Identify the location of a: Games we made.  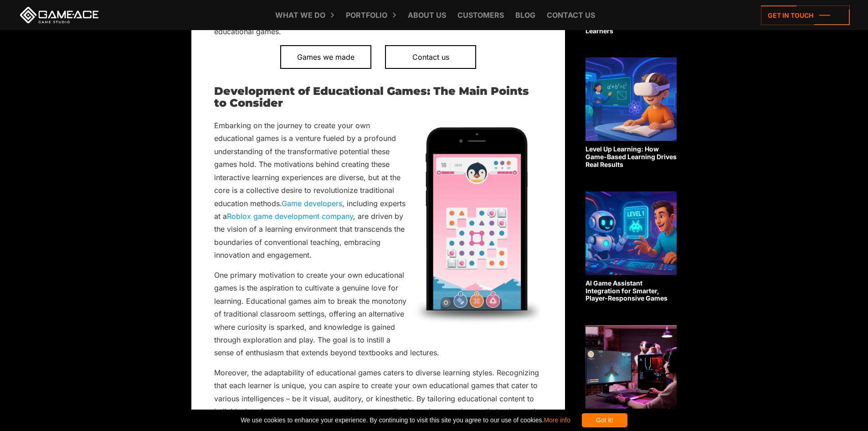
(326, 57).